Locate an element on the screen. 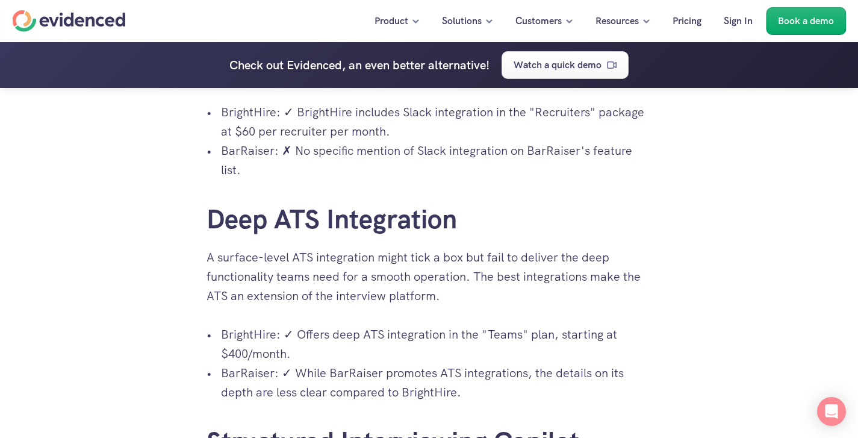  p: Check out Evidenced, an even better alternative! is located at coordinates (360, 65).